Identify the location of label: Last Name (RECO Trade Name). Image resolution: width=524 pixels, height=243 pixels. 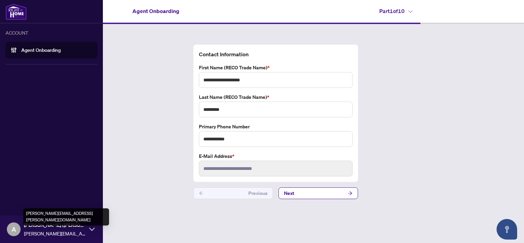
(275, 97).